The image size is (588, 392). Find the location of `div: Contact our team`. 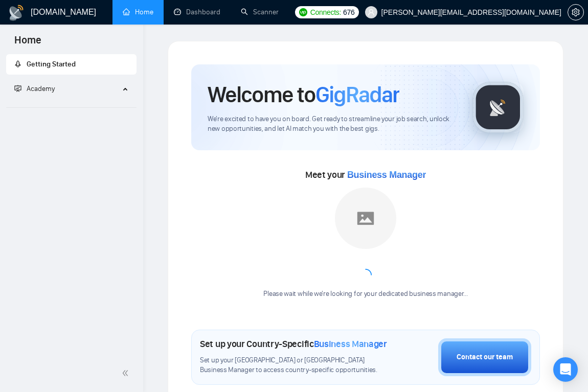

div: Contact our team is located at coordinates (485, 358).